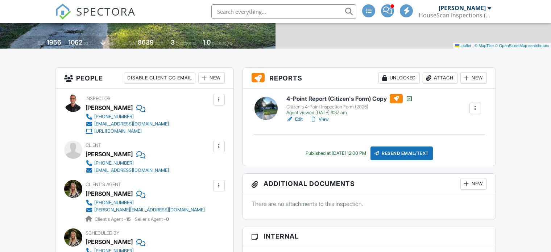 The width and height of the screenshot is (551, 252). What do you see at coordinates (93, 145) in the screenshot?
I see `span: Client` at bounding box center [93, 145].